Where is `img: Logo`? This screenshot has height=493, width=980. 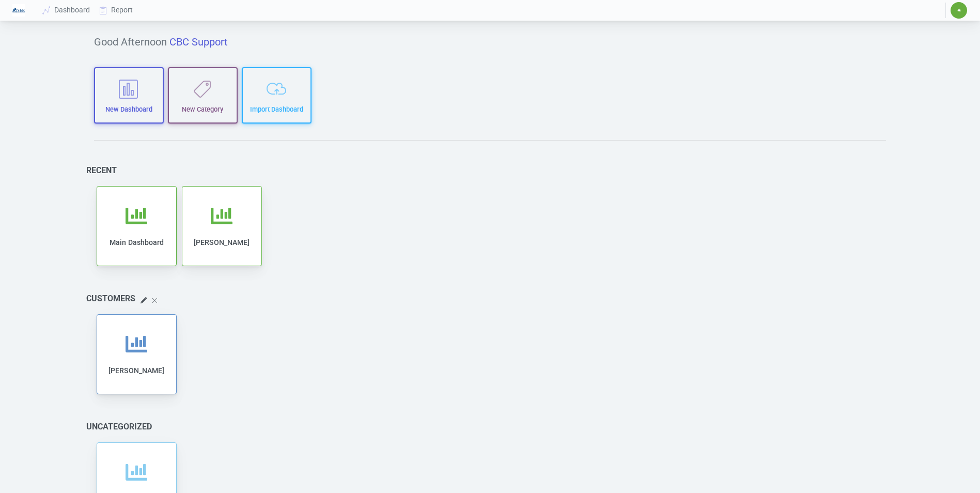 img: Logo is located at coordinates (19, 10).